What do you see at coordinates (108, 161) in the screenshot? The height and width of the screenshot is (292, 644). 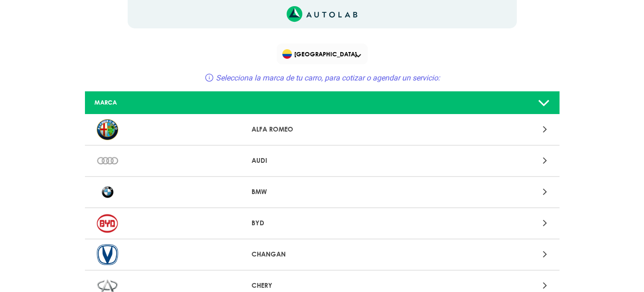 I see `img: AUDI` at bounding box center [108, 161].